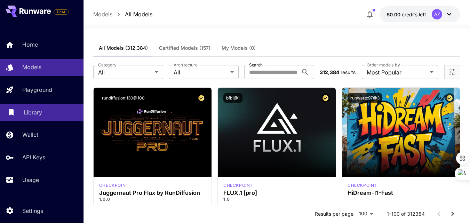 The width and height of the screenshot is (470, 223). Describe the element at coordinates (437, 14) in the screenshot. I see `div: AZ` at that location.